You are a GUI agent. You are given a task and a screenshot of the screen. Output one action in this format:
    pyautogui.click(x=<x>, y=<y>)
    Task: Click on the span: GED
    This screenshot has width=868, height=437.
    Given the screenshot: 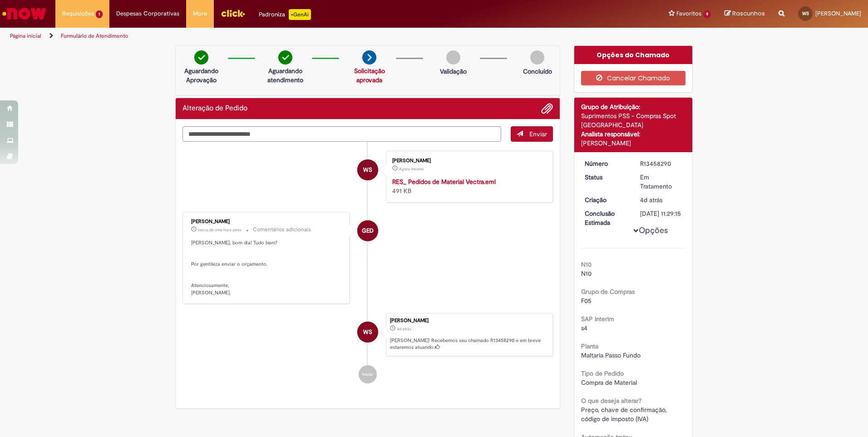 What is the action you would take?
    pyautogui.click(x=368, y=231)
    